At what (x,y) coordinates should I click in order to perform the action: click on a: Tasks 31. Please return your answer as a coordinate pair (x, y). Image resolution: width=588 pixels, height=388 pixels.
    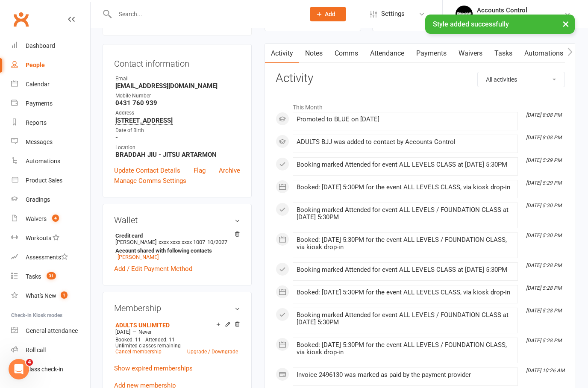
    Looking at the image, I should click on (51, 276).